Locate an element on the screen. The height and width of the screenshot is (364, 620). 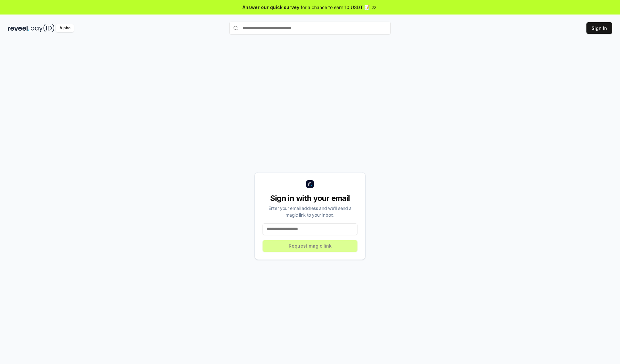
div: Sign in with your email is located at coordinates (310, 198).